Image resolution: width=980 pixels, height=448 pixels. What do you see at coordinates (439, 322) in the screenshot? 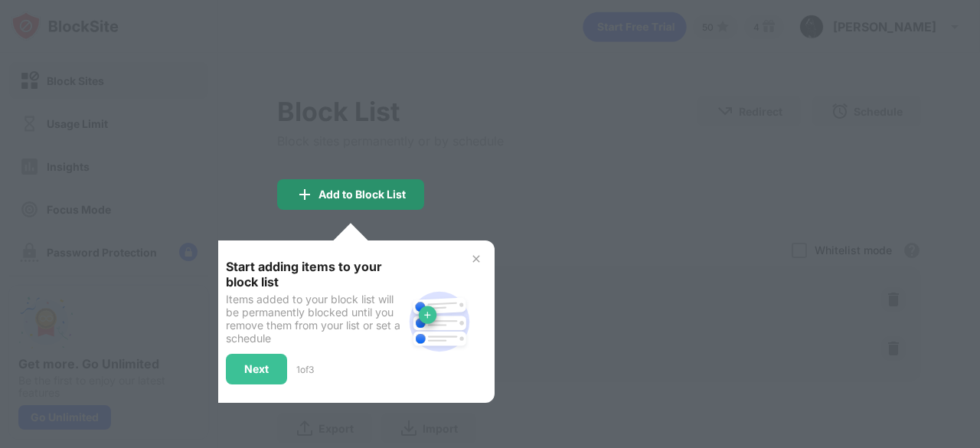
I see `img: block-site.svg` at bounding box center [439, 322].